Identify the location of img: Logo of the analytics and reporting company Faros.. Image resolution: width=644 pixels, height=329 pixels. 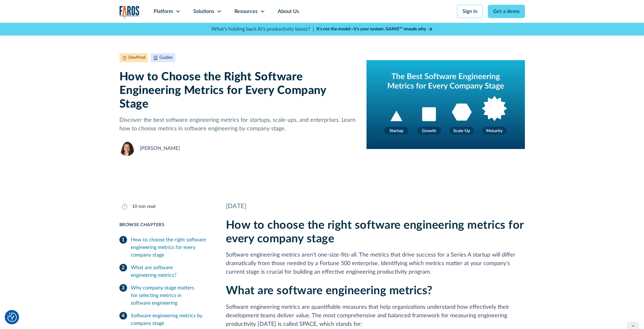
(130, 12).